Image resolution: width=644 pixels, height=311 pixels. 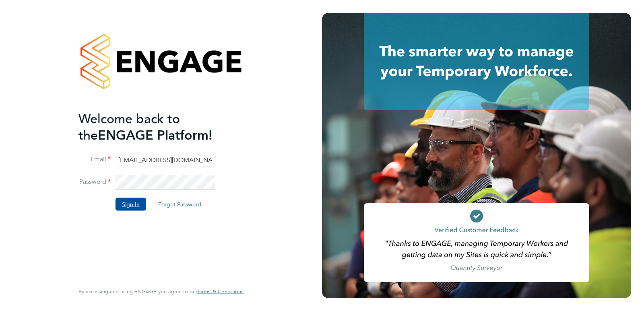 What do you see at coordinates (220, 291) in the screenshot?
I see `a: Terms & Conditions` at bounding box center [220, 291].